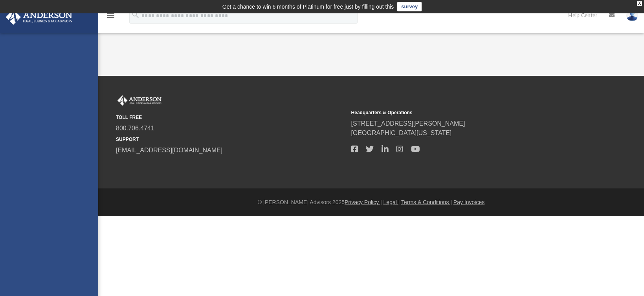  Describe the element at coordinates (466, 113) in the screenshot. I see `small: Headquarters & Operations` at that location.